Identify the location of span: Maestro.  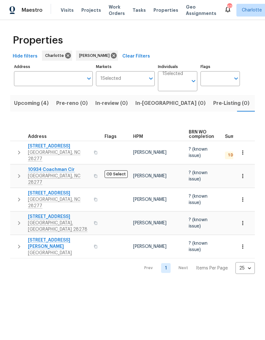
(32, 10).